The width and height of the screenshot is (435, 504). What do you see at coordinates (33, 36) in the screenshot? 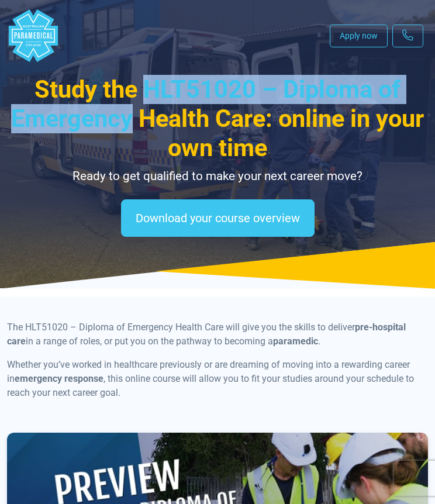
I see `div: Australian Paramedical College` at bounding box center [33, 36].